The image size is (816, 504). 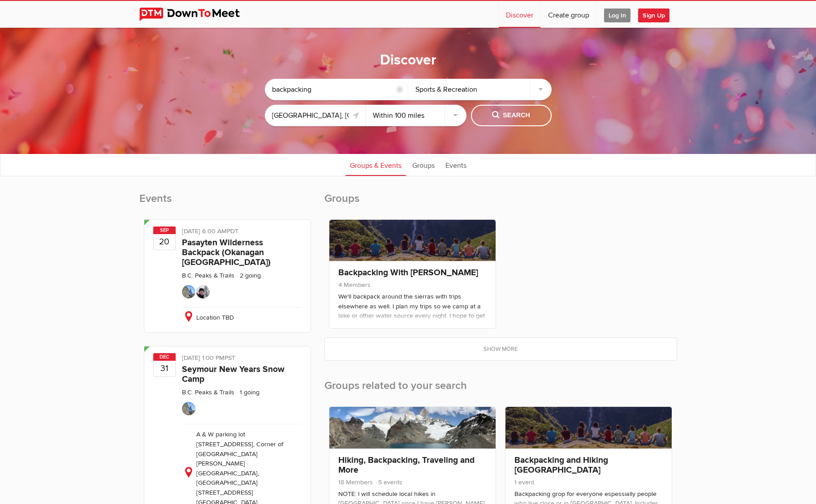 What do you see at coordinates (315, 115) in the screenshot?
I see `input: Location or ZIP-Code` at bounding box center [315, 115].